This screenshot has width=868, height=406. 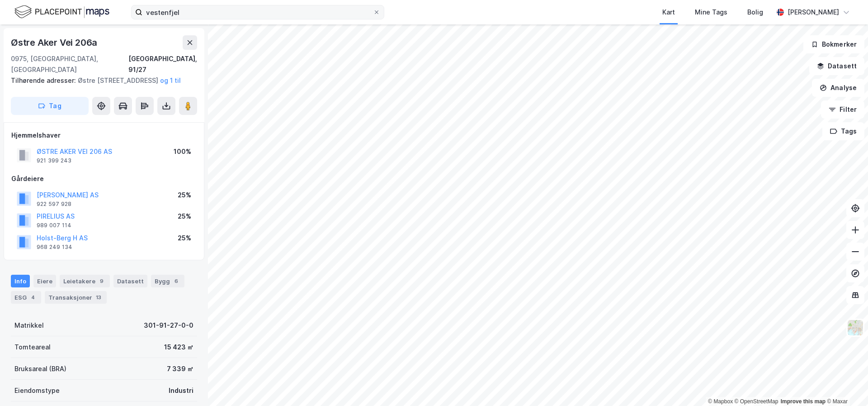 What do you see at coordinates (75, 298) in the screenshot?
I see `div: Transaksjoner` at bounding box center [75, 298].